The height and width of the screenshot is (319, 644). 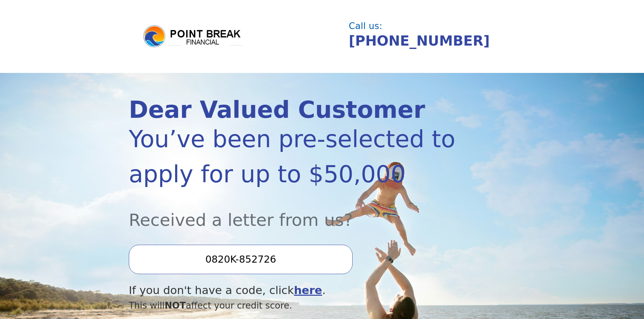 What do you see at coordinates (193, 37) in the screenshot?
I see `img: logo.png` at bounding box center [193, 37].